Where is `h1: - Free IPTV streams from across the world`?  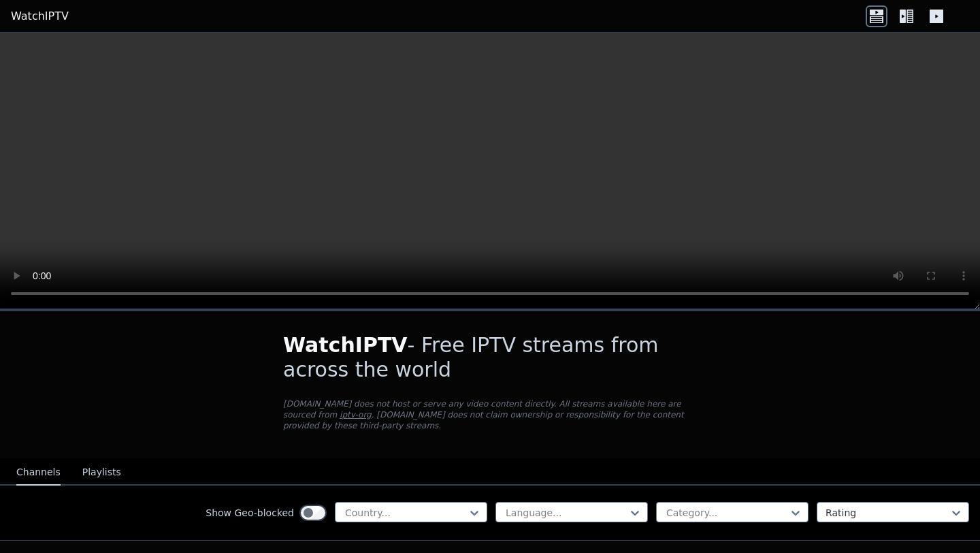
h1: - Free IPTV streams from across the world is located at coordinates (490, 358).